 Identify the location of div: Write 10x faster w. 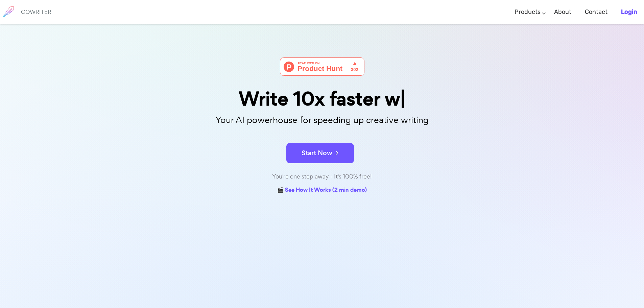
(322, 98).